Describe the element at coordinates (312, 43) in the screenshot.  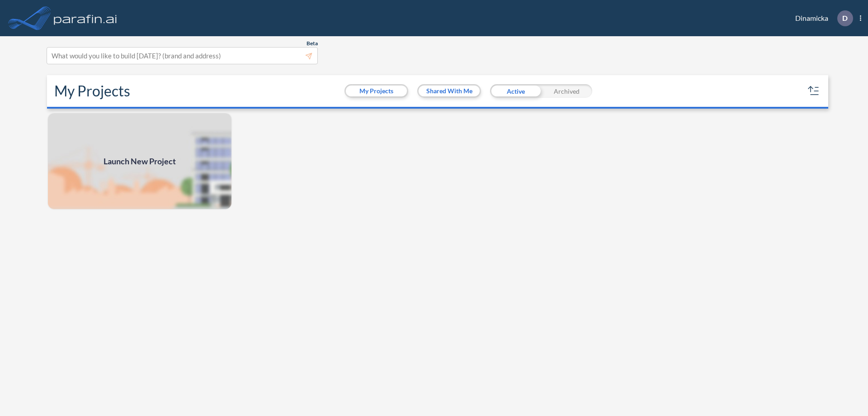
I see `span: Beta` at that location.